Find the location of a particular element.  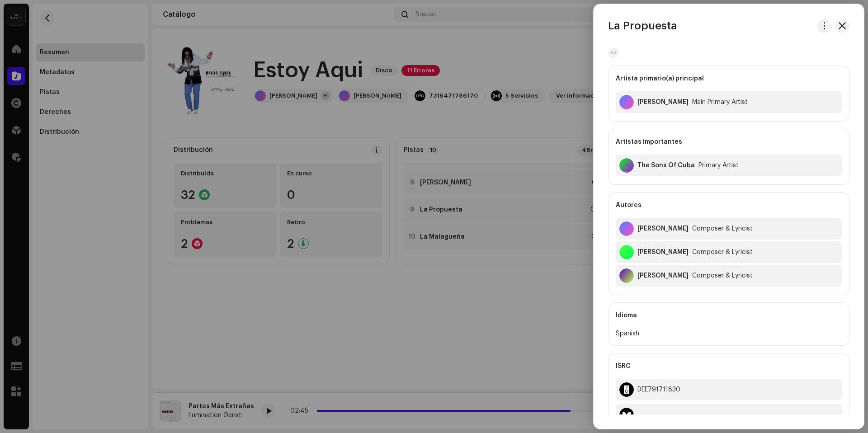

div: Idioma is located at coordinates (729, 315).